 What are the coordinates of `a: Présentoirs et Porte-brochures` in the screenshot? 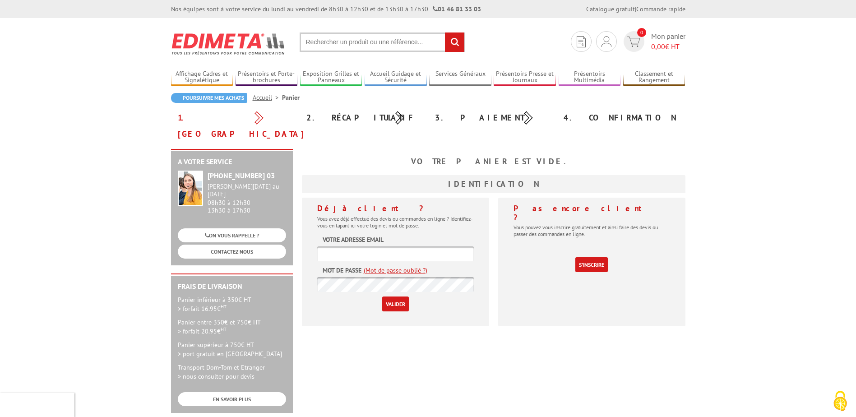 It's located at (267, 77).